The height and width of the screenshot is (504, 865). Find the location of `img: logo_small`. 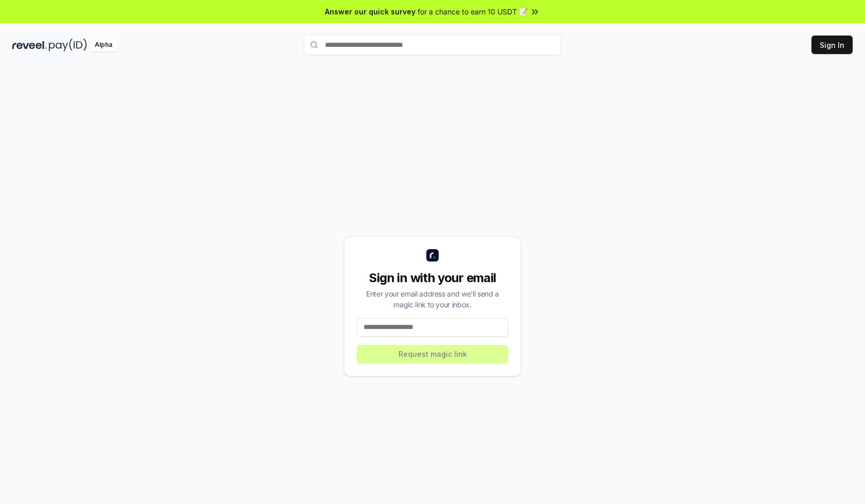

img: logo_small is located at coordinates (433, 255).